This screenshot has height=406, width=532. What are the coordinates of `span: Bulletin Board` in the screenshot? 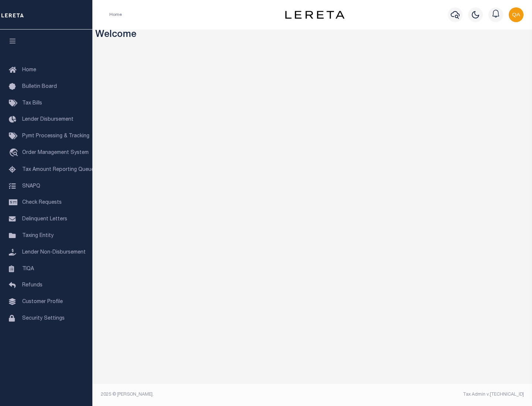 It's located at (40, 87).